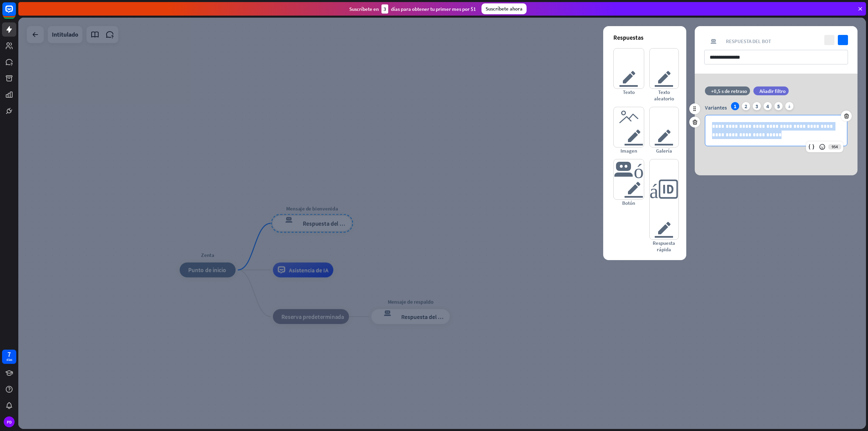 The image size is (868, 431). I want to click on font: Respuesta del bot, so click(748, 41).